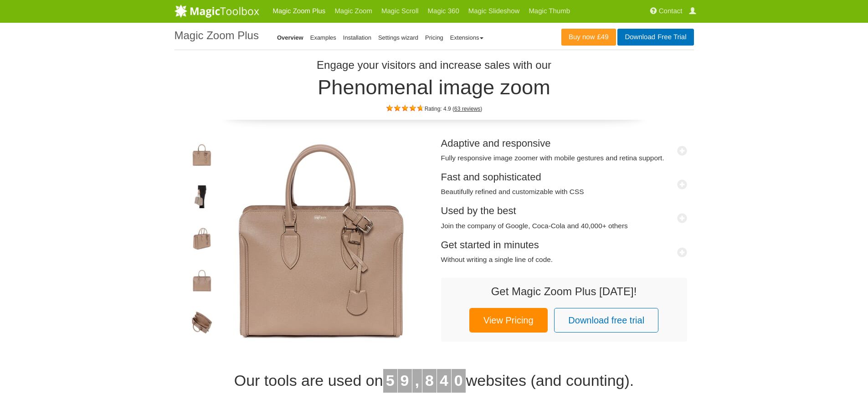  Describe the element at coordinates (564, 260) in the screenshot. I see `span: Without writing a single line of code.` at that location.